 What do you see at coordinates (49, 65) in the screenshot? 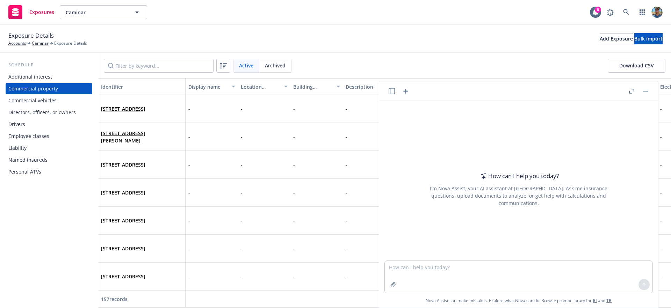
I see `div: Schedule` at bounding box center [49, 65].